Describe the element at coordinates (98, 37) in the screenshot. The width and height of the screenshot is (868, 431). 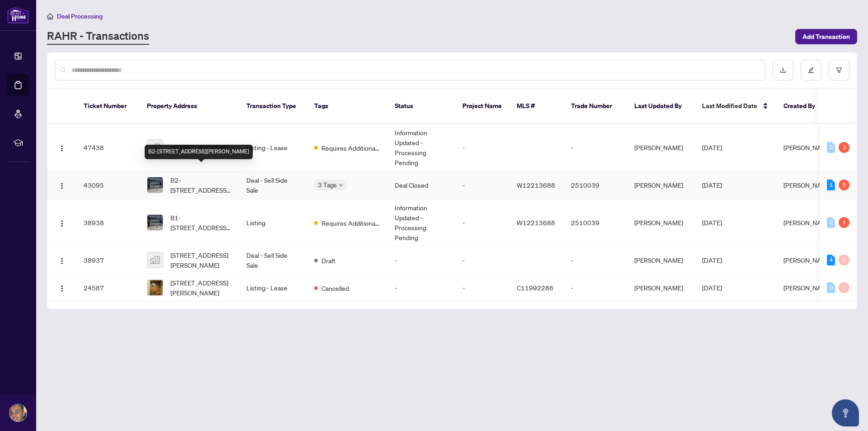
I see `a: RAHR - Transactions` at that location.